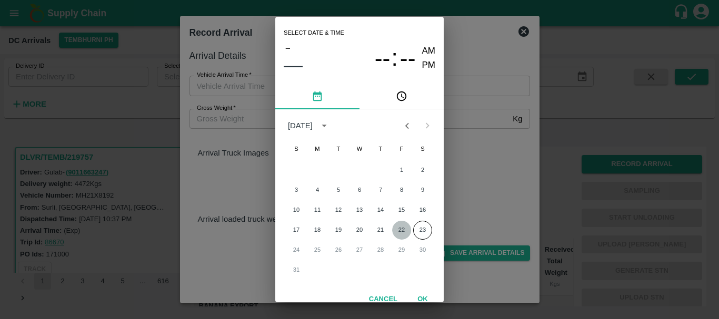 The image size is (719, 319). What do you see at coordinates (380, 191) in the screenshot?
I see `button: 7` at bounding box center [380, 191].